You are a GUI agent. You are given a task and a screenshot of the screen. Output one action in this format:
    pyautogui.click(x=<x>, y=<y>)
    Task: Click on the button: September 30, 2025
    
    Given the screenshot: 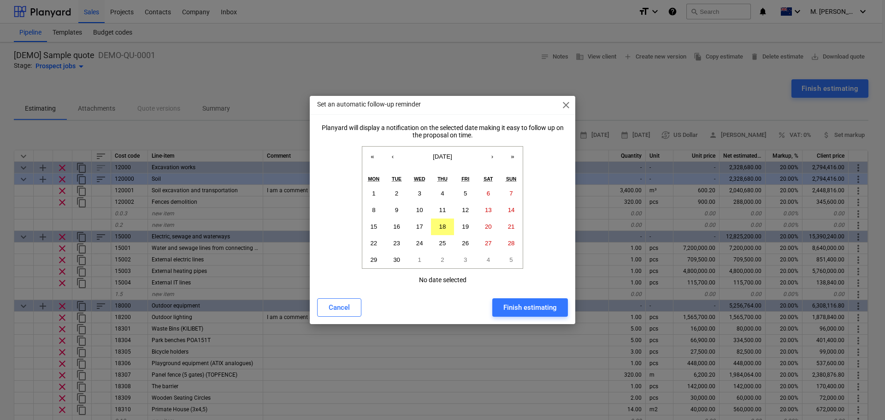 What is the action you would take?
    pyautogui.click(x=397, y=260)
    